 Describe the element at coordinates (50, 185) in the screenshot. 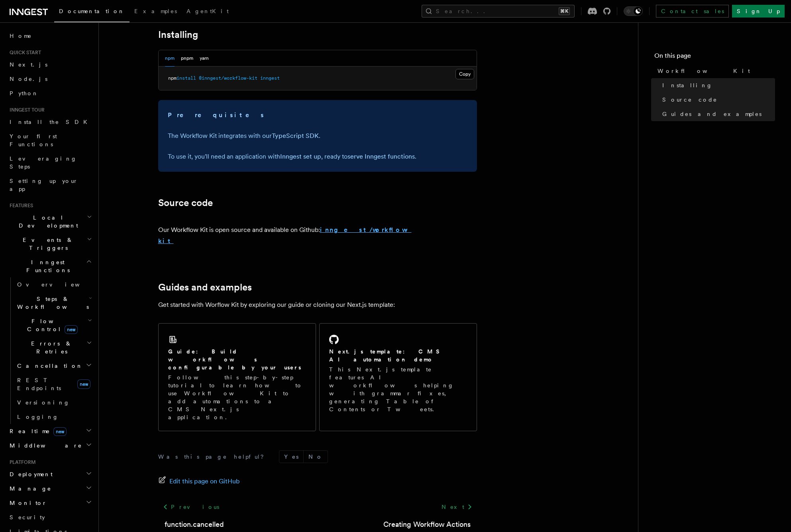

I see `a: Setting up your app` at that location.